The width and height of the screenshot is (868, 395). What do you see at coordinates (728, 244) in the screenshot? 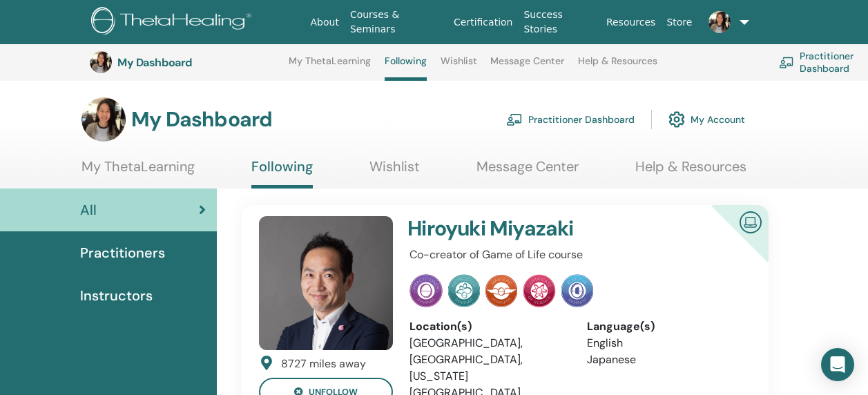
I see `div: Certified Online Instructor` at bounding box center [728, 244].